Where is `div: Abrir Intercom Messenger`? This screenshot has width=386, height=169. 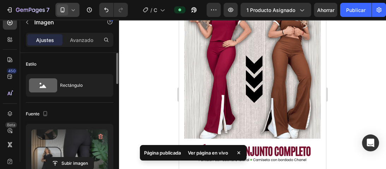 div: Abrir Intercom Messenger is located at coordinates (370, 143).